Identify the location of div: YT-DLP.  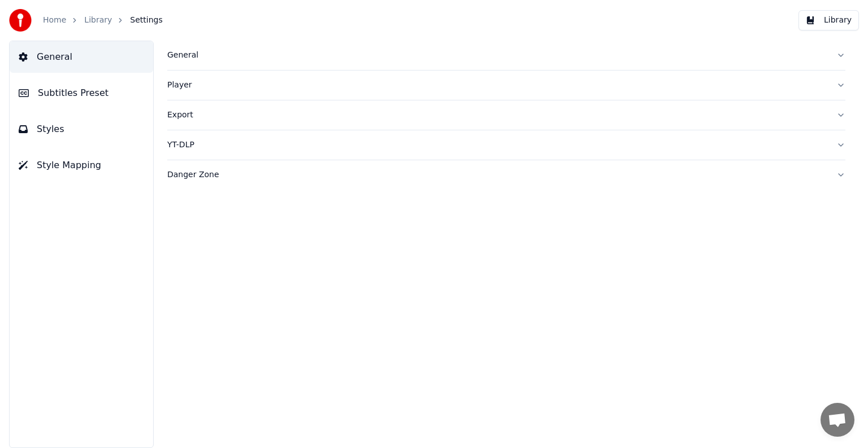
(497, 145).